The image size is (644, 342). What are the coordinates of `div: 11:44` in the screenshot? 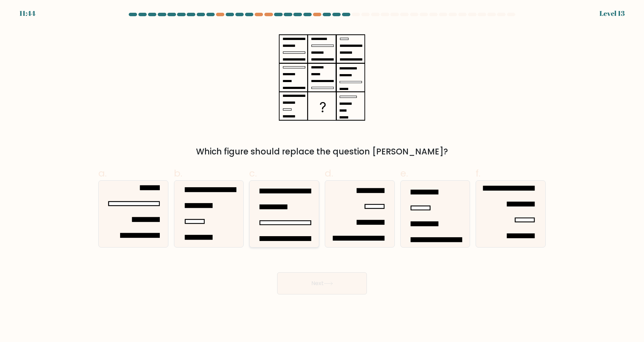 It's located at (27, 13).